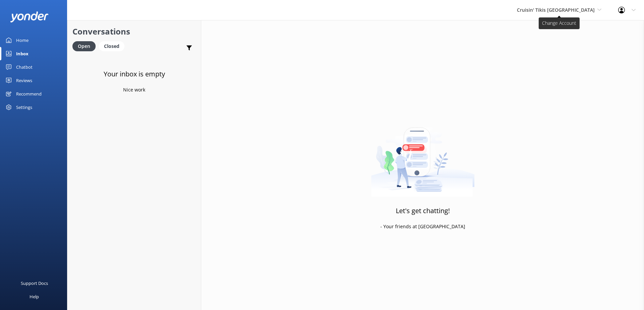 The height and width of the screenshot is (310, 644). What do you see at coordinates (111, 46) in the screenshot?
I see `div: Closed` at bounding box center [111, 46].